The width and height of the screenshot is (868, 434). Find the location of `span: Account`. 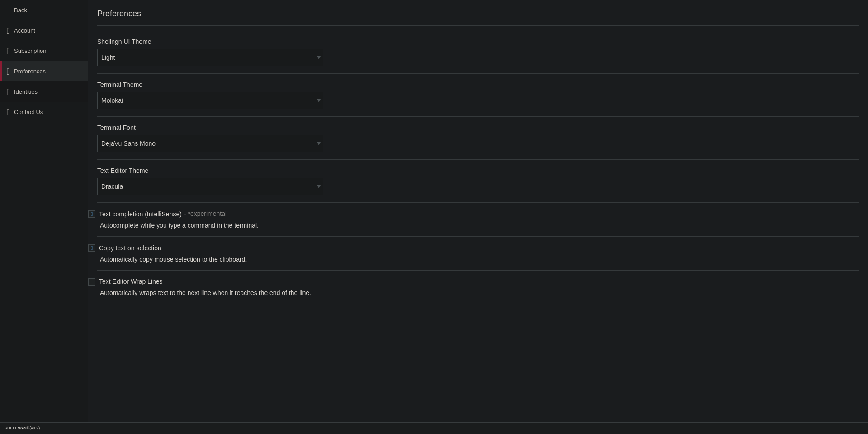

span: Account is located at coordinates (24, 30).